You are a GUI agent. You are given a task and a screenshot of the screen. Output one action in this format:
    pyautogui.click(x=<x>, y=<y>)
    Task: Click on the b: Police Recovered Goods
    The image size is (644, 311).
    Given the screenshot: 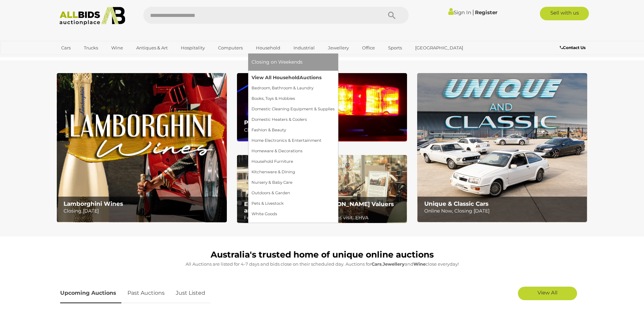 What is the action you would take?
    pyautogui.click(x=281, y=122)
    